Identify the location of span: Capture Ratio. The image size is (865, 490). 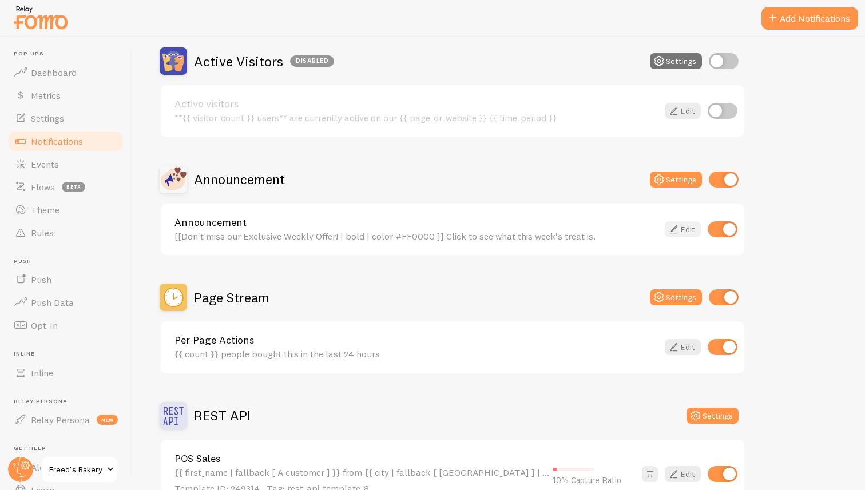
(596, 481).